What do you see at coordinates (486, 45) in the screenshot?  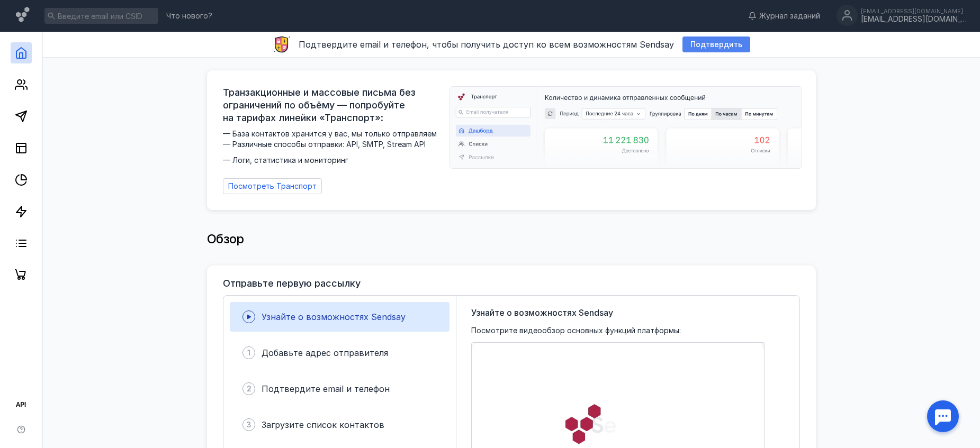 I see `span: Подтвердите email и телефон, чтобы получить доступ ко всем возможностям Sendsay` at bounding box center [486, 45].